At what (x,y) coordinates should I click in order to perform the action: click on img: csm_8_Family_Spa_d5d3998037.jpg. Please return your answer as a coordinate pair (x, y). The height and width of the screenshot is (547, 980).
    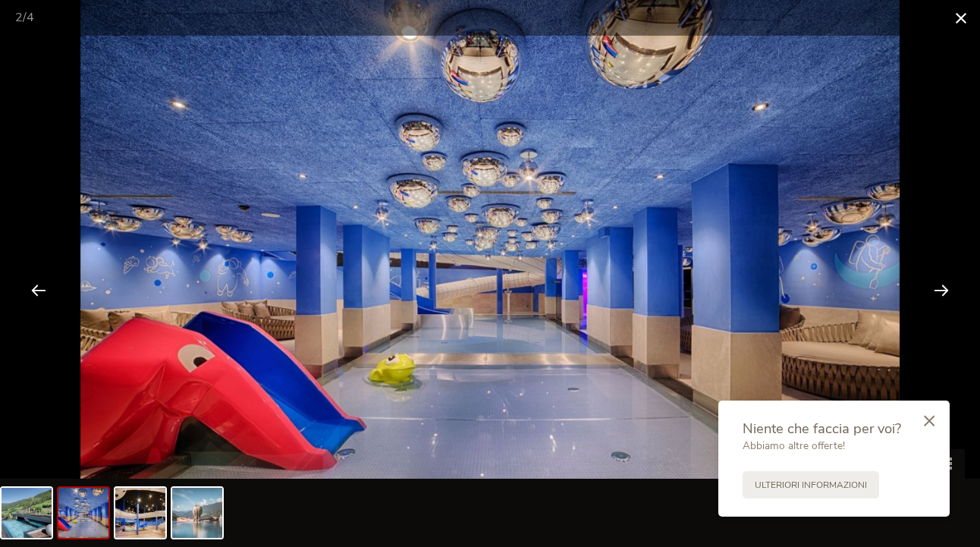
    Looking at the image, I should click on (84, 513).